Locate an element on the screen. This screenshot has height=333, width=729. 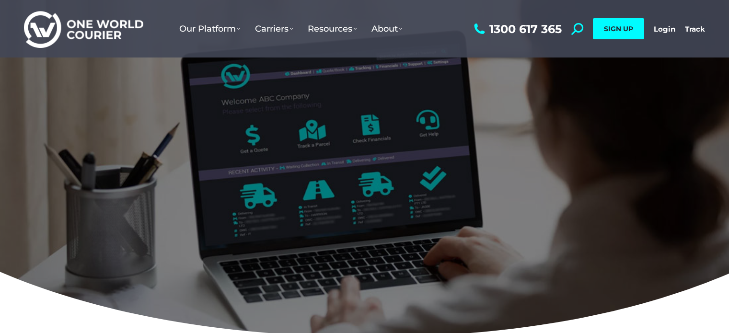
a: Our Platform is located at coordinates (210, 29).